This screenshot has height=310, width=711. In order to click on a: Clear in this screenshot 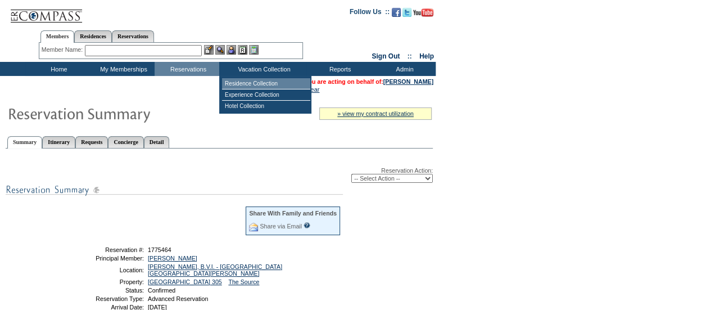, I will do `click(312, 89)`.